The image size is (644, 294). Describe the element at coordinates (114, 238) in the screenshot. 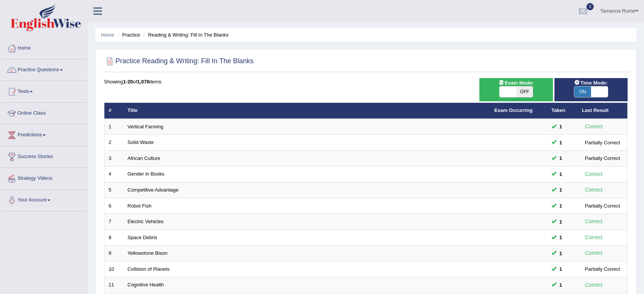

I see `td: 8` at that location.